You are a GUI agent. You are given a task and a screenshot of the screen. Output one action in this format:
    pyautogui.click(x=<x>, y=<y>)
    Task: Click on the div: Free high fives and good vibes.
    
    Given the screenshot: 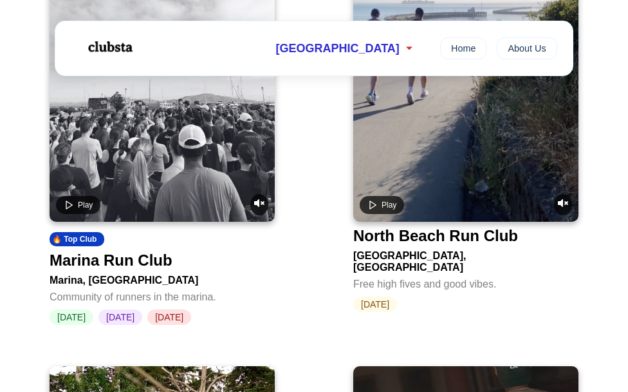 What is the action you would take?
    pyautogui.click(x=466, y=281)
    